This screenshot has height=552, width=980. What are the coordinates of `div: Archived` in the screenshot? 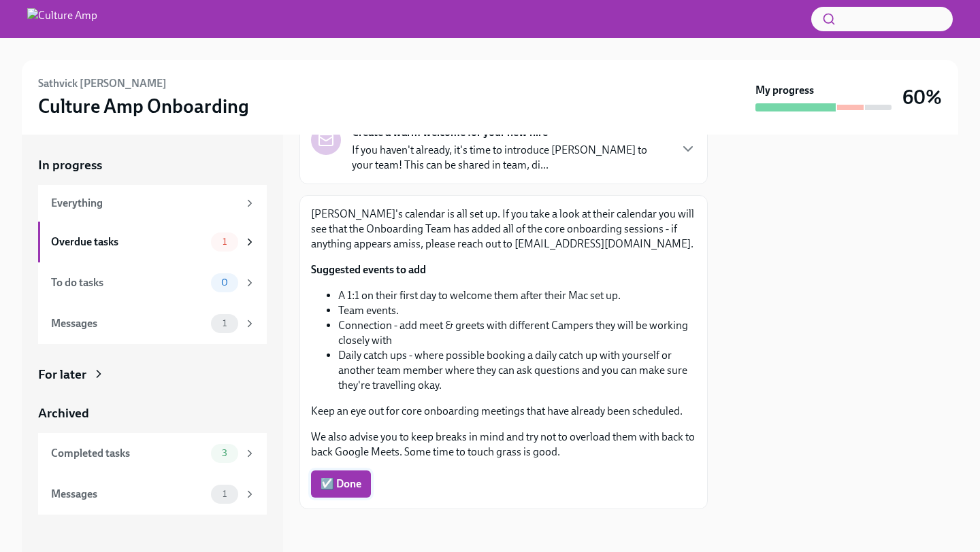 It's located at (152, 413).